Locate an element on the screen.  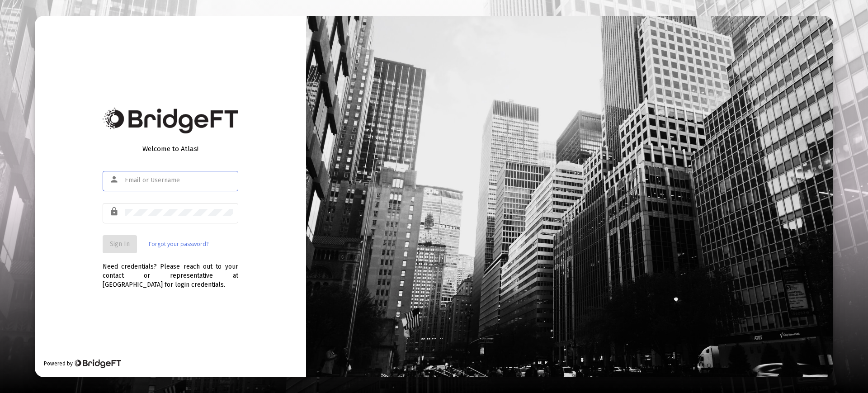
div: Powered by is located at coordinates (82, 363).